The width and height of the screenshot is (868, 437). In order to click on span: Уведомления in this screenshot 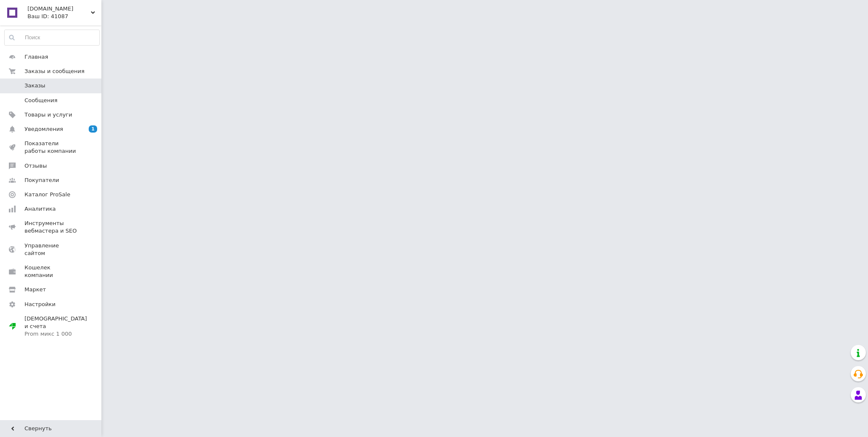, I will do `click(43, 129)`.